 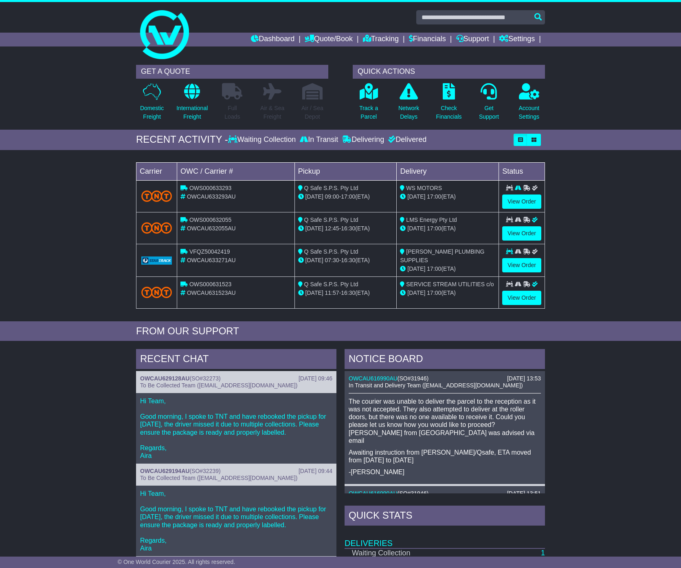 I want to click on a: Tracking, so click(x=381, y=40).